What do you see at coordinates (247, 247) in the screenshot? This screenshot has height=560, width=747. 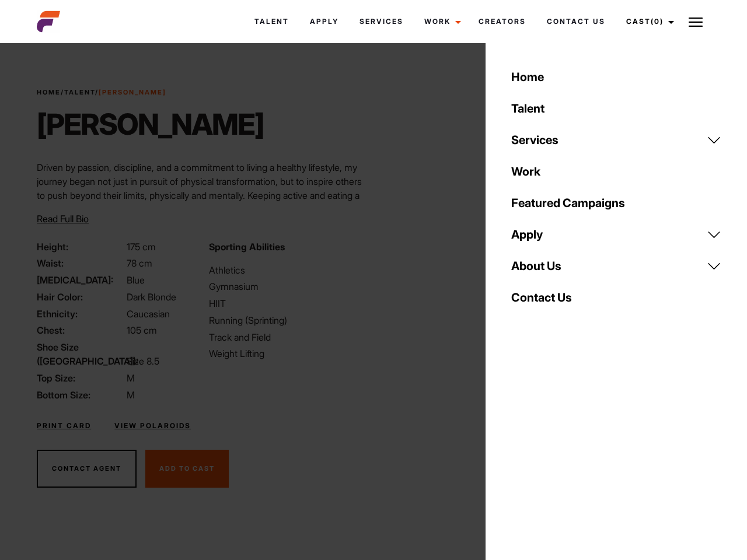 I see `strong: Sporting Abilities` at bounding box center [247, 247].